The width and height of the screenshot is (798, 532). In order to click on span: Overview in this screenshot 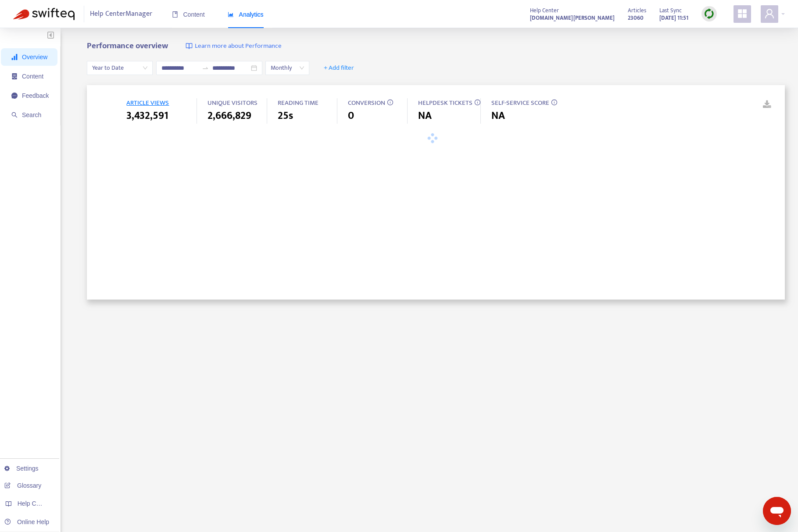, I will do `click(35, 57)`.